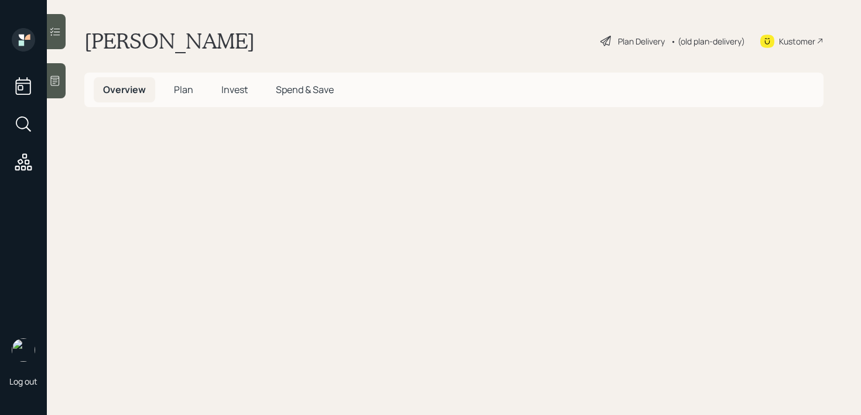 This screenshot has height=415, width=861. What do you see at coordinates (183, 90) in the screenshot?
I see `span: Plan` at bounding box center [183, 90].